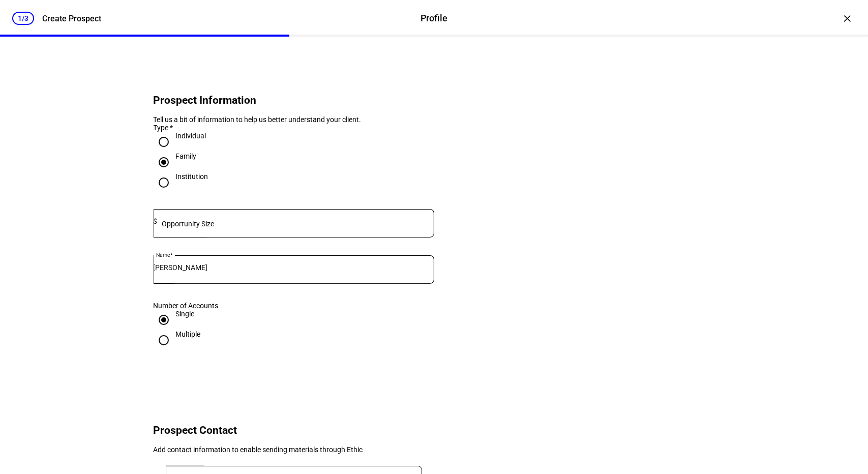  What do you see at coordinates (188, 334) in the screenshot?
I see `div: Multiple` at bounding box center [188, 334].